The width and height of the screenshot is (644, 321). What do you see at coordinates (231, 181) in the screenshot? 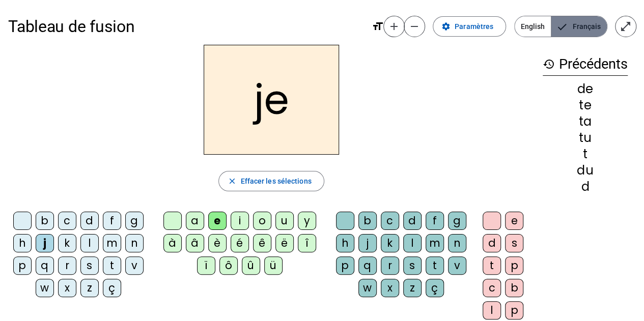
I see `mat-icon: close` at bounding box center [231, 181].